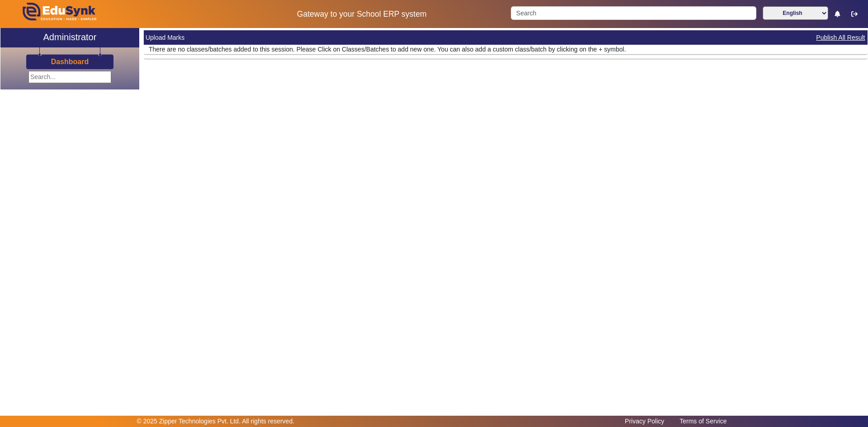  I want to click on h3: Dashboard, so click(70, 61).